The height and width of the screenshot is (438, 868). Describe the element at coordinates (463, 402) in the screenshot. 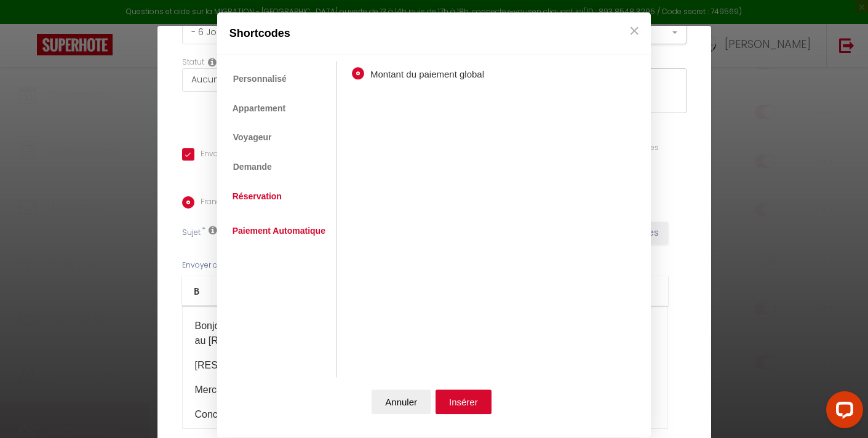

I see `button: Insérer` at that location.